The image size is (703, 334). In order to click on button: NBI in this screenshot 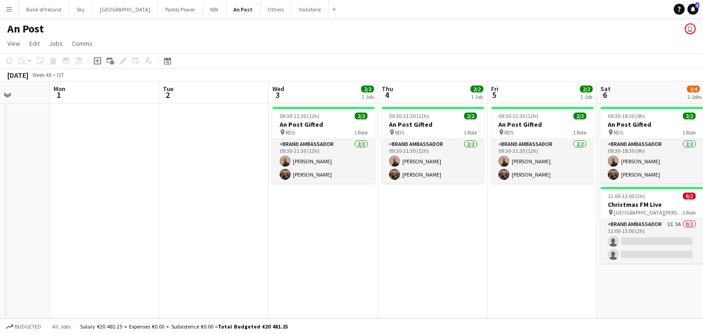, I will do `click(214, 9)`.